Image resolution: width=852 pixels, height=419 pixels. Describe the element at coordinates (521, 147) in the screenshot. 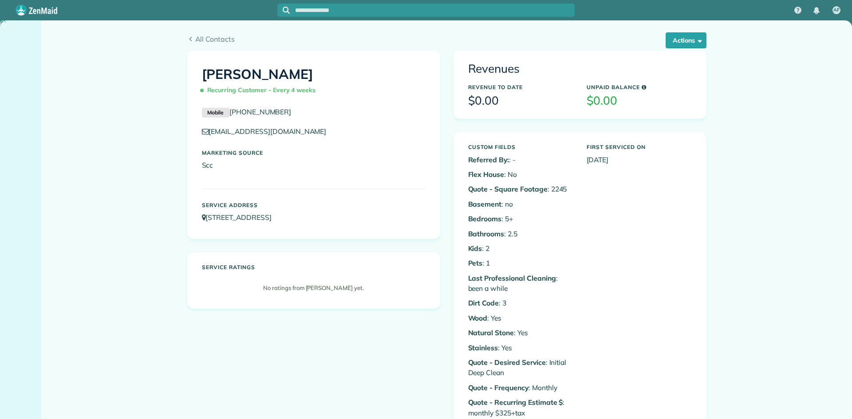

I see `h5: Custom Fields` at that location.